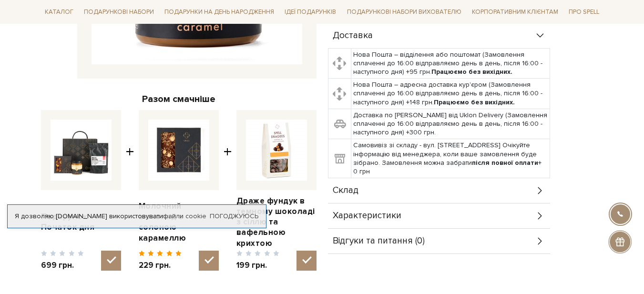 Image resolution: width=644 pixels, height=294 pixels. Describe the element at coordinates (160, 266) in the screenshot. I see `span: 229 грн.` at that location.